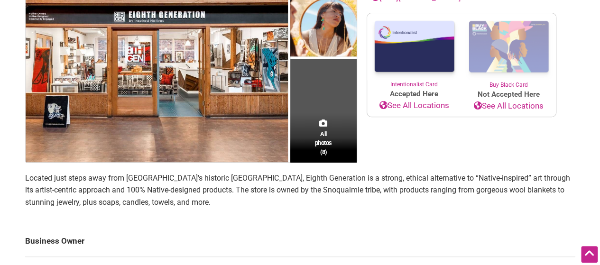  I want to click on span: Not Accepted Here, so click(508, 94).